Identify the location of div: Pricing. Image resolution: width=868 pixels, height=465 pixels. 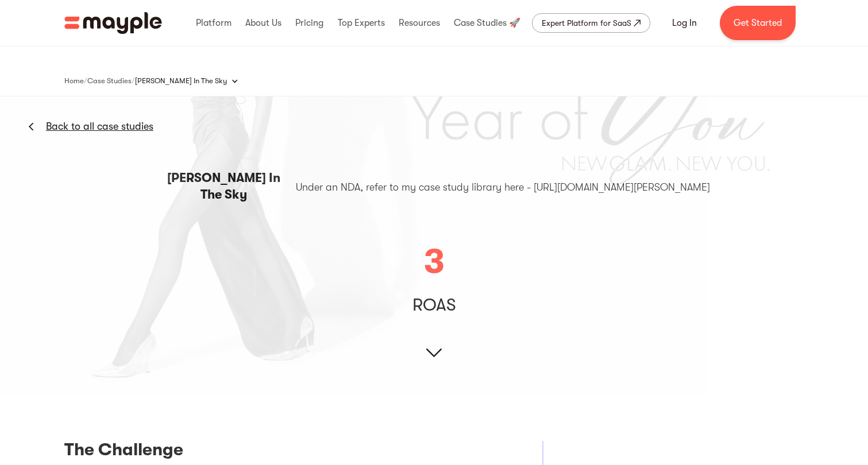
(309, 23).